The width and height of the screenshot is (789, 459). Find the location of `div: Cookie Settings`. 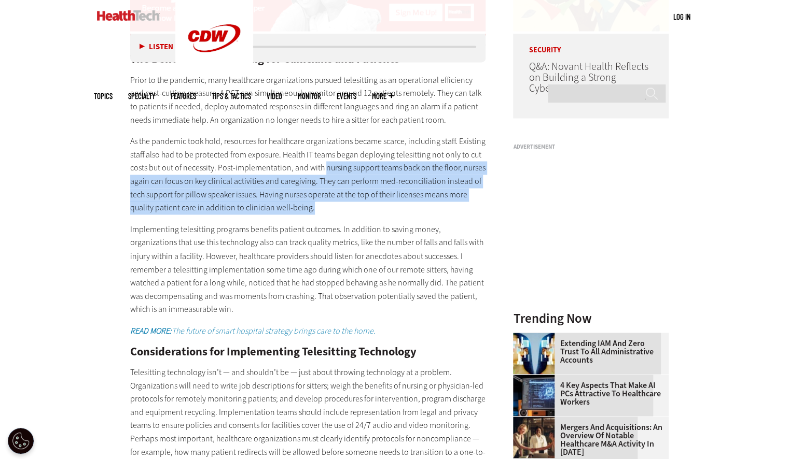

div: Cookie Settings is located at coordinates (21, 441).